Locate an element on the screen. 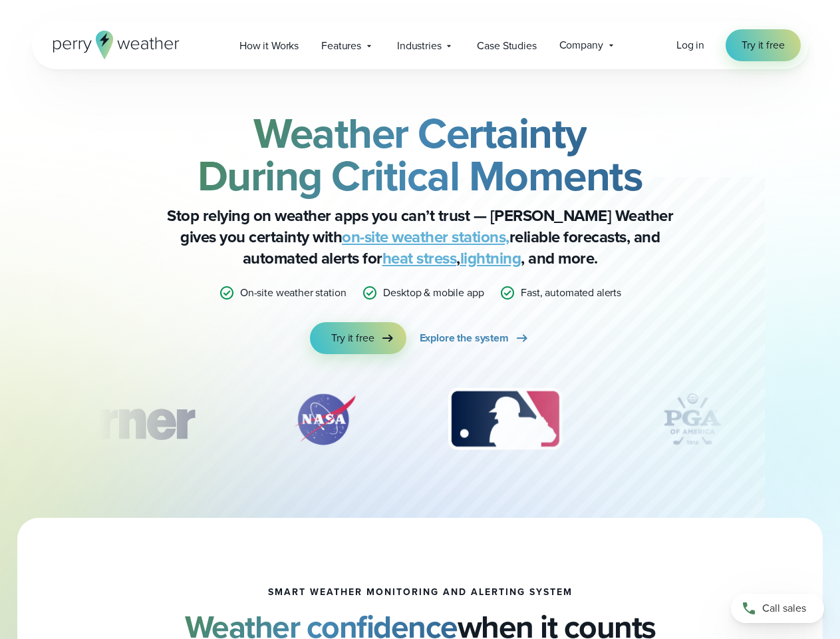  p: Desktop & mobile app is located at coordinates (433, 293).